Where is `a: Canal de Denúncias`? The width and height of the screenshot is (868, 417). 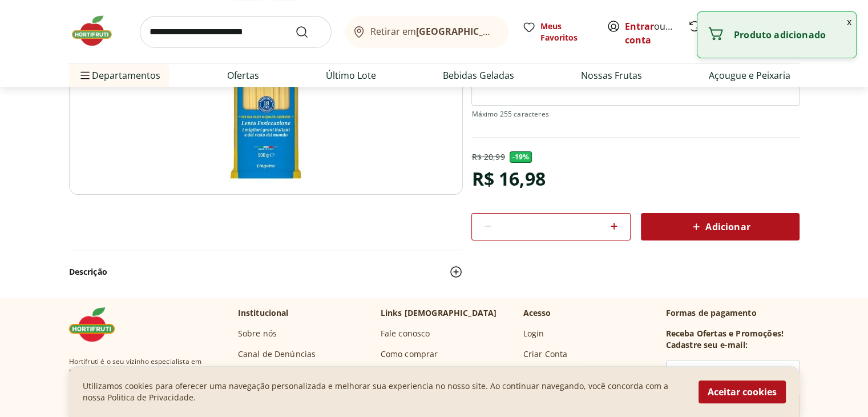 a: Canal de Denúncias is located at coordinates (277, 354).